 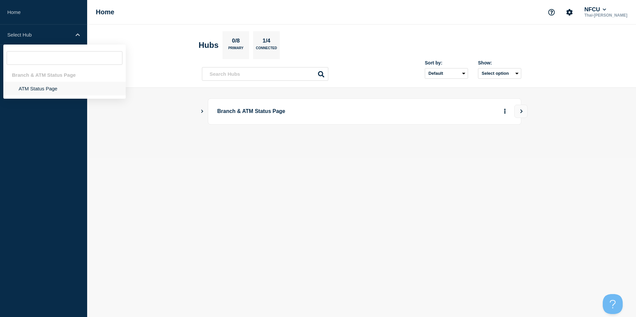 I want to click on p: 0/8, so click(x=236, y=42).